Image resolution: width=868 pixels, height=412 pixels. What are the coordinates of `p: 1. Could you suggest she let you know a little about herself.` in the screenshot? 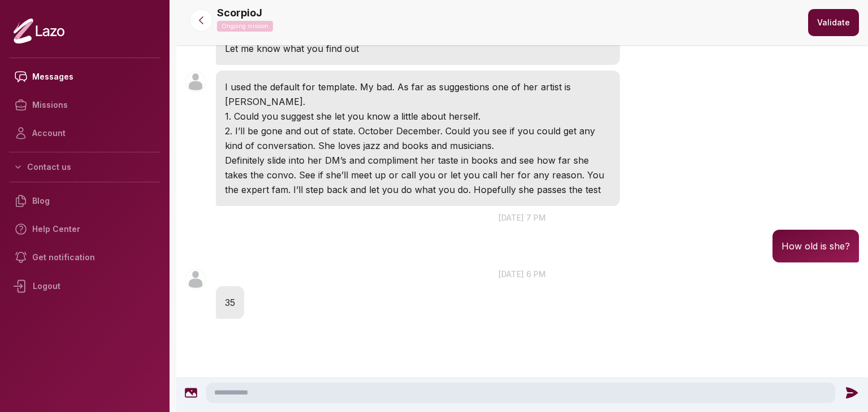 It's located at (418, 117).